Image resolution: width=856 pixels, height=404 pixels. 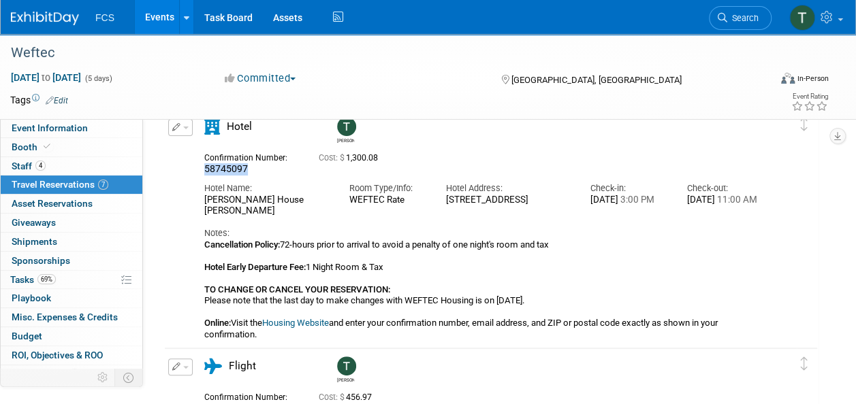 What do you see at coordinates (74, 374) in the screenshot?
I see `span: 6` at bounding box center [74, 374].